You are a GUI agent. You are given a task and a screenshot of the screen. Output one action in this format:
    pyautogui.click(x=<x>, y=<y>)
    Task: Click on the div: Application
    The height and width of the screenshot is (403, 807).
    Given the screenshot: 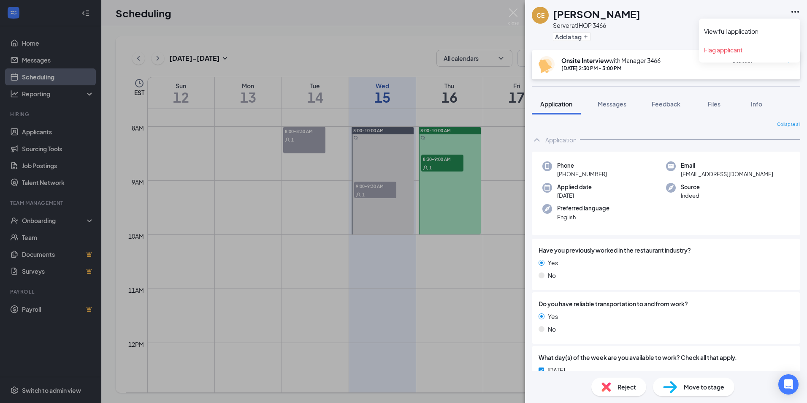 What is the action you would take?
    pyautogui.click(x=561, y=140)
    